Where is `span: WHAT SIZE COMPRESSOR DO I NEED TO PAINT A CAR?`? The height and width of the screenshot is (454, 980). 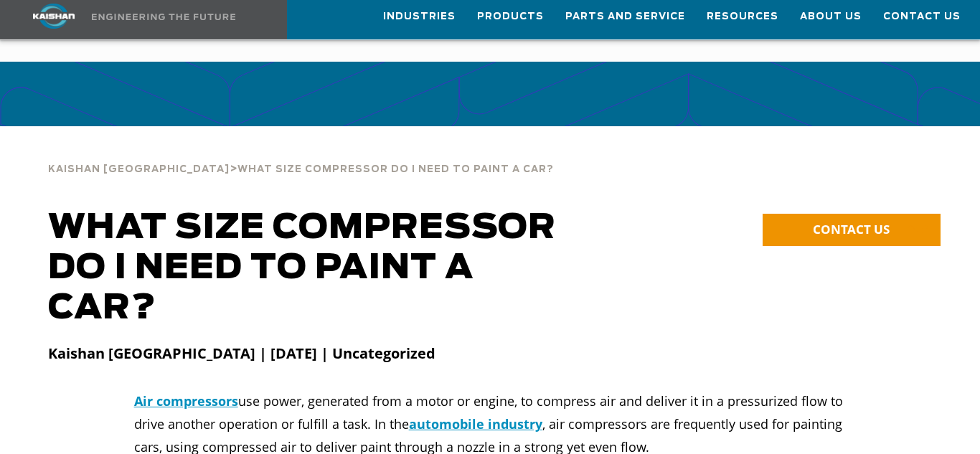
span: WHAT SIZE COMPRESSOR DO I NEED TO PAINT A CAR? is located at coordinates (302, 268).